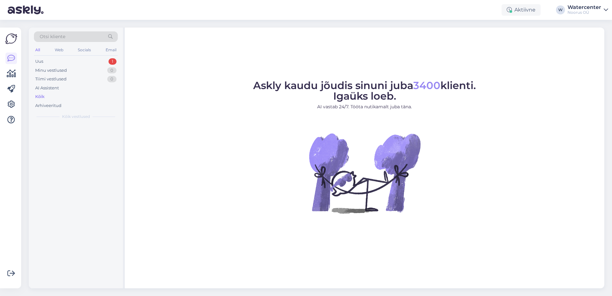 The image size is (612, 296). Describe the element at coordinates (51, 70) in the screenshot. I see `div: Minu vestlused` at that location.